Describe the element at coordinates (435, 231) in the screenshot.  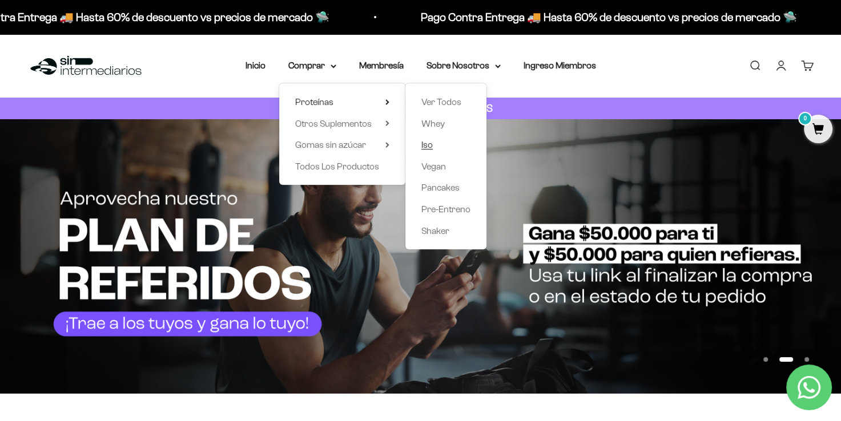
I see `span: Shaker` at that location.